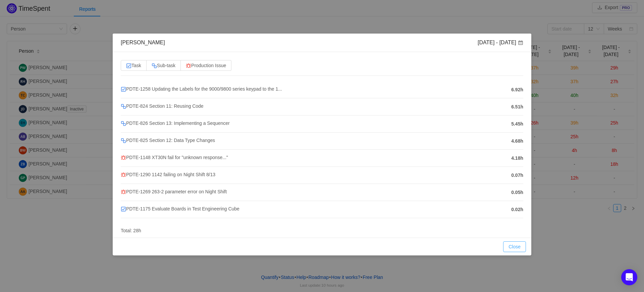 Image resolution: width=644 pixels, height=292 pixels. What do you see at coordinates (517, 210) in the screenshot?
I see `span: 0.02h` at bounding box center [517, 210].